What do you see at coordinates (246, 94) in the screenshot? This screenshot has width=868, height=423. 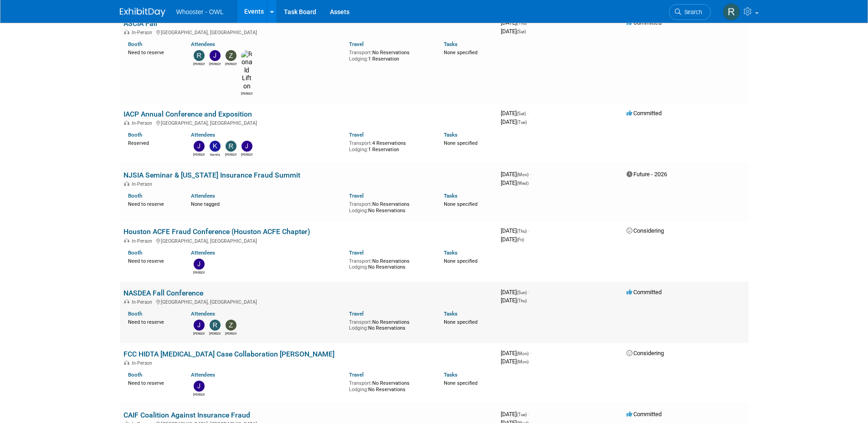 I see `div: Ronald Lifton` at bounding box center [246, 94].